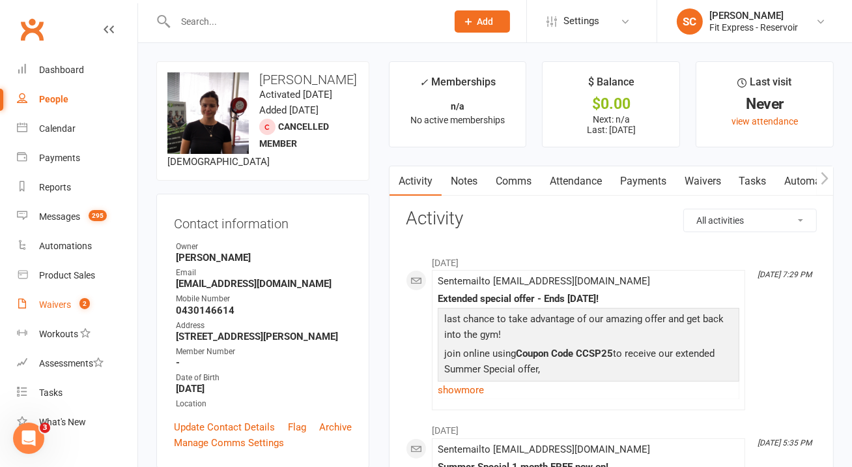 Image resolution: width=852 pixels, height=467 pixels. Describe the element at coordinates (336, 427) in the screenshot. I see `a: Archive` at that location.